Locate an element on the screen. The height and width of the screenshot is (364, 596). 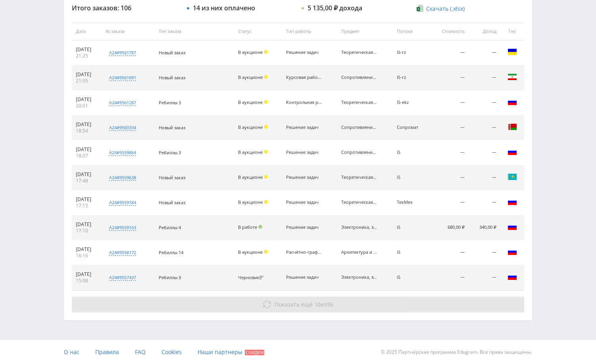
img: ukr.png is located at coordinates (512, 52).